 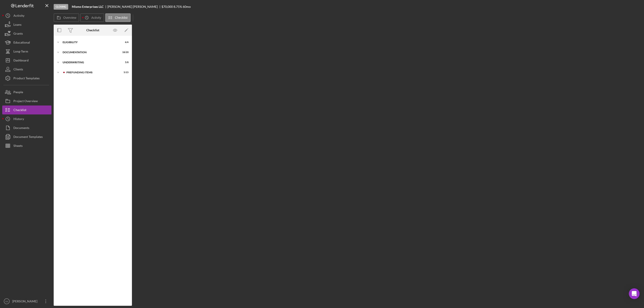 I want to click on div: Closing, so click(x=61, y=7).